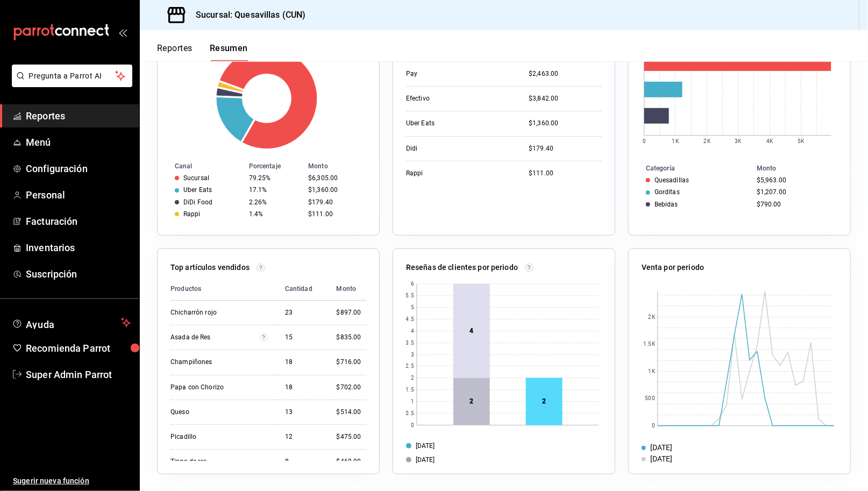 Image resolution: width=868 pixels, height=491 pixels. What do you see at coordinates (219, 362) in the screenshot?
I see `div: Champiñones` at bounding box center [219, 362].